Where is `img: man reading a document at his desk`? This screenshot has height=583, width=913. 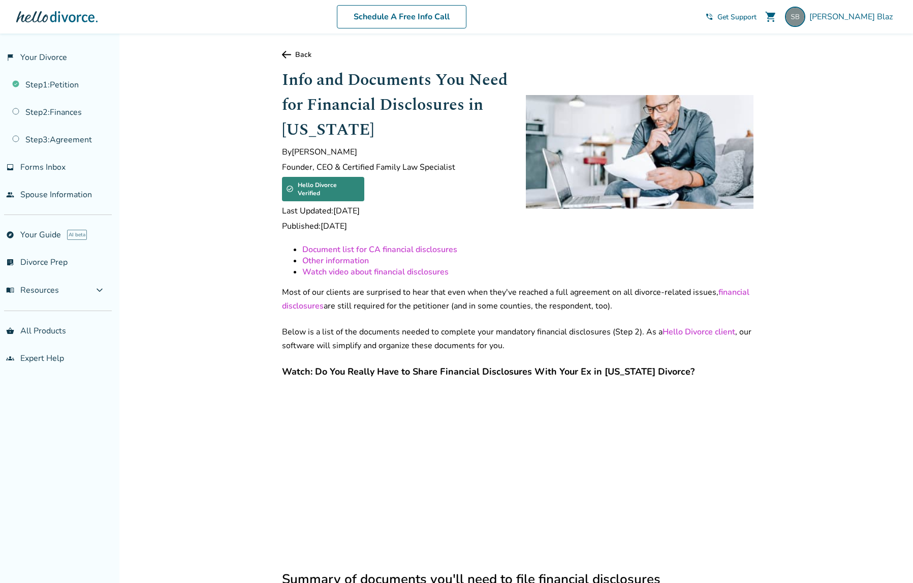 img: man reading a document at his desk is located at coordinates (639, 152).